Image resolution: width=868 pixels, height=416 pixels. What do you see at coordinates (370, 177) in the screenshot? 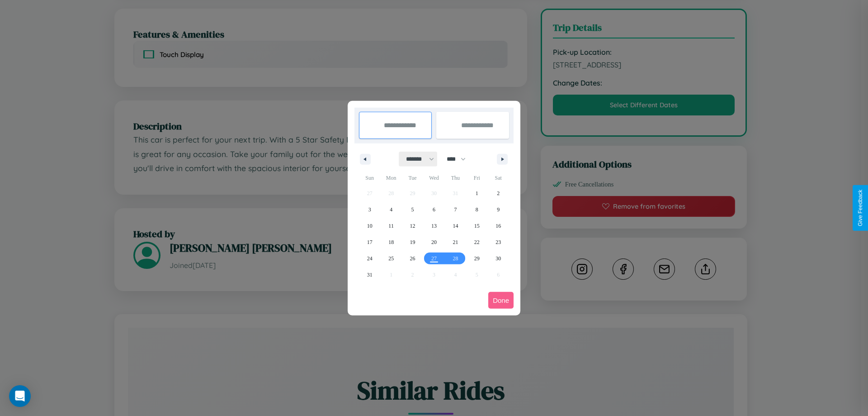
I see `span: Sun` at bounding box center [370, 177].